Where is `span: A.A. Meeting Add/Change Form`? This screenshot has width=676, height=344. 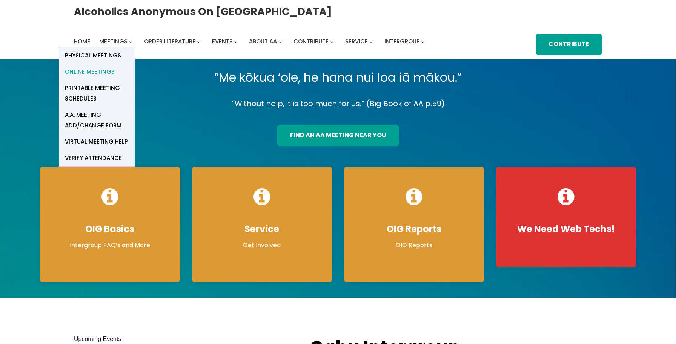 span: A.A. Meeting Add/Change Form is located at coordinates (97, 120).